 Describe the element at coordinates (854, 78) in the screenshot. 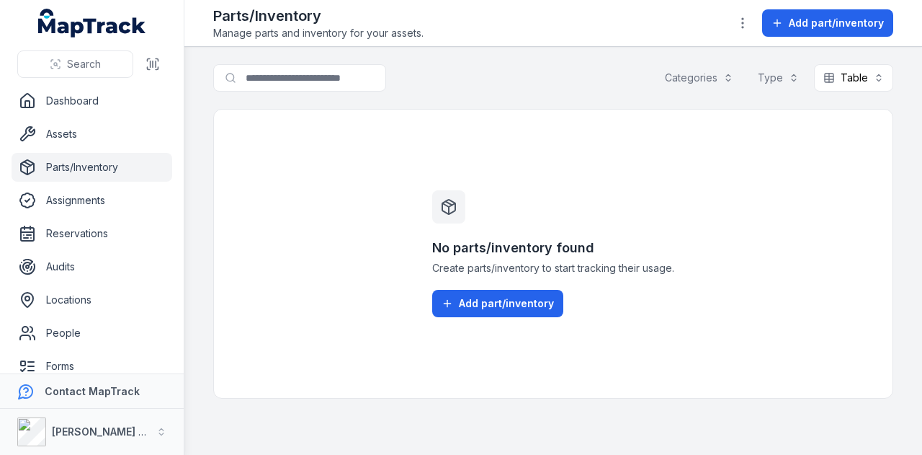

I see `button: Table` at that location.